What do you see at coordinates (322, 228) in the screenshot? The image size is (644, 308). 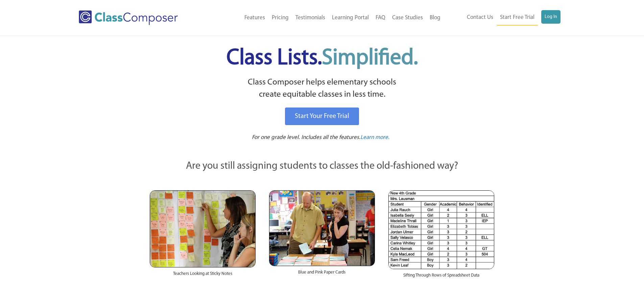 I see `img: Blue and Pink Paper Cards` at bounding box center [322, 228].